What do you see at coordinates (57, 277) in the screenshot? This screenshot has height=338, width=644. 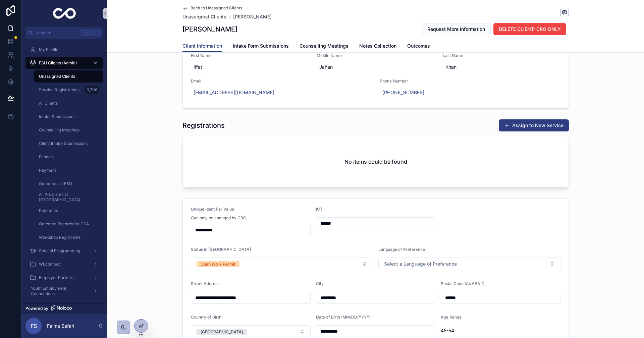 I see `span: Employer Partners` at bounding box center [57, 277].